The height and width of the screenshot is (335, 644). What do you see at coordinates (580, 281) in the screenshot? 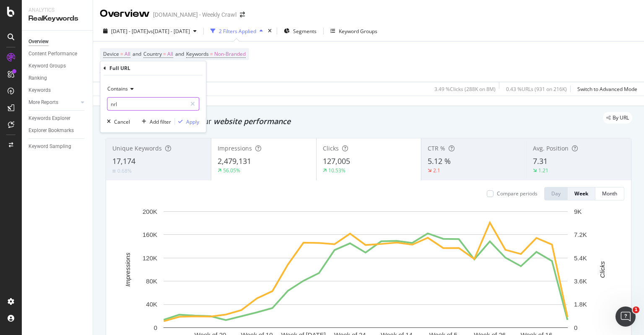
I see `text: 3.6K` at bounding box center [580, 281].